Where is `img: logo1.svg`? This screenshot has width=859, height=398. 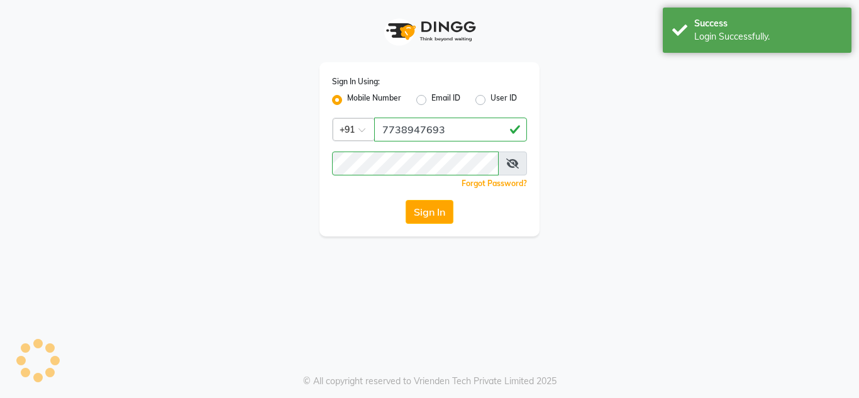 img: logo1.svg is located at coordinates (430, 31).